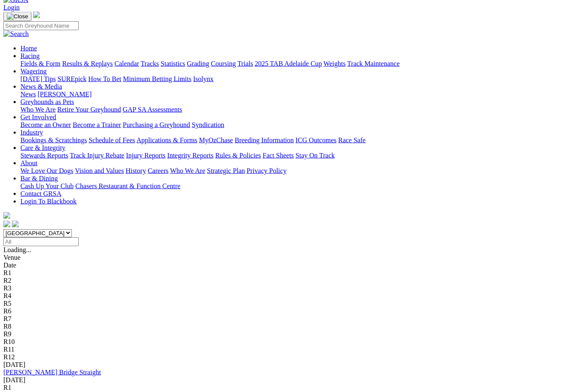  I want to click on a: Home, so click(29, 48).